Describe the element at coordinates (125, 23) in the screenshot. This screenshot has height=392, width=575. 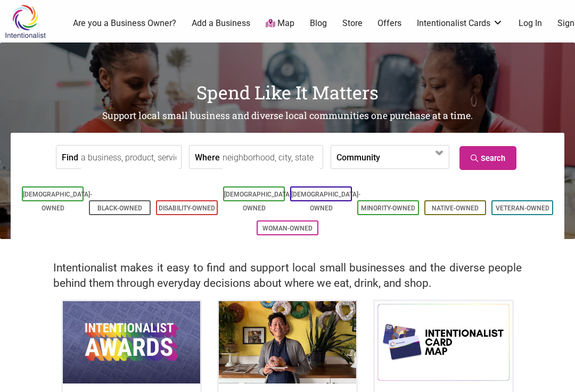
I see `a: Are you a Business Owner?` at that location.